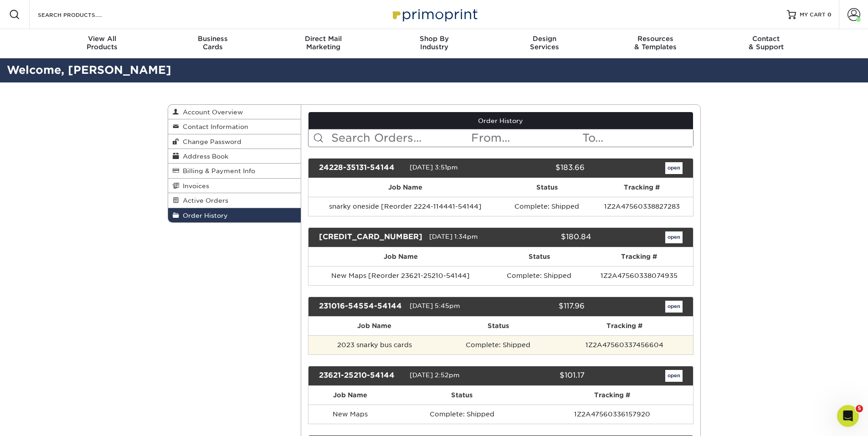 The image size is (868, 436). I want to click on div: $183.66, so click(542, 168).